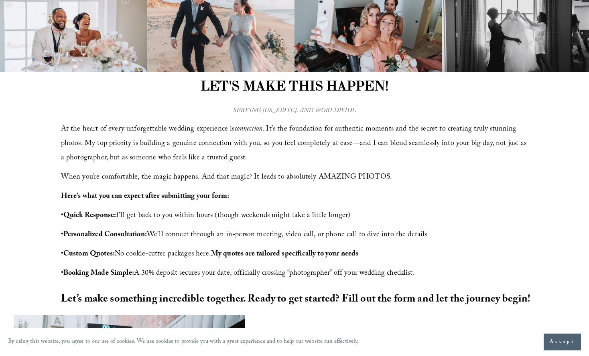 The width and height of the screenshot is (589, 356). What do you see at coordinates (210, 255) in the screenshot?
I see `span: • No cookie-cutter packages here.` at bounding box center [210, 255].